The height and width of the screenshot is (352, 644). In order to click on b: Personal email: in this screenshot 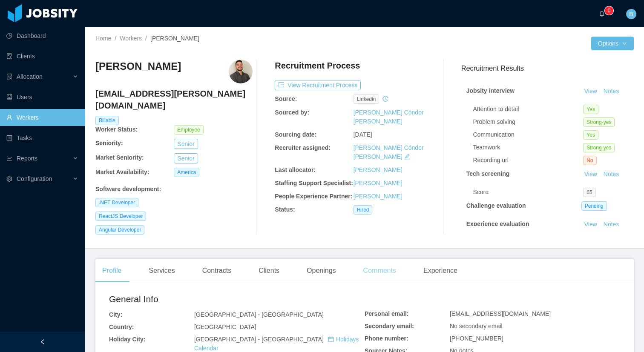, I will do `click(387, 314)`.